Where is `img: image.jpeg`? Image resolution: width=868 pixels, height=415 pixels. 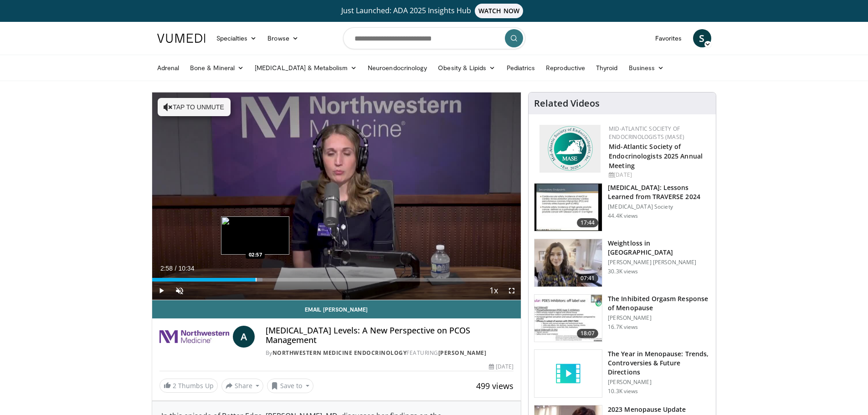
img: image.jpeg is located at coordinates (255, 236).